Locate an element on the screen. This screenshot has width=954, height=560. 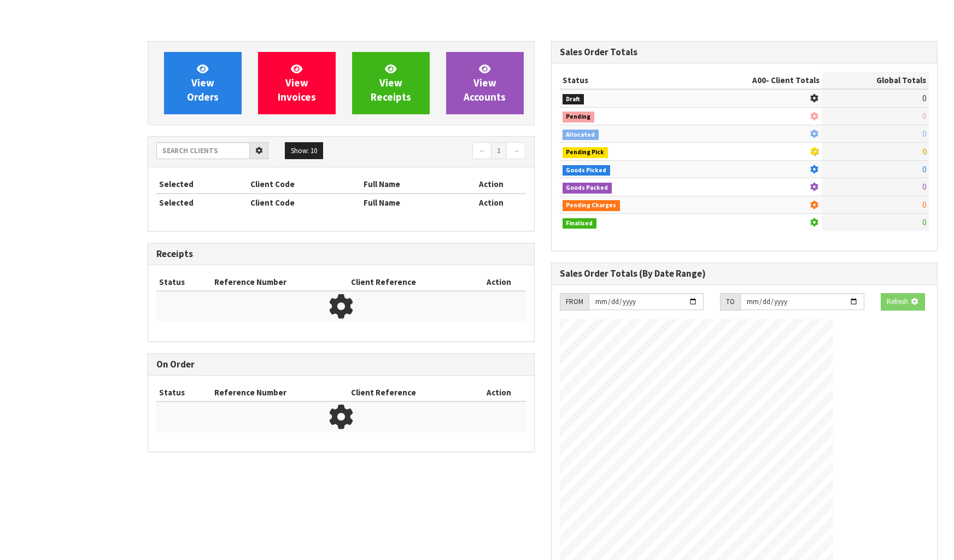
a: ViewAccounts is located at coordinates (485, 83).